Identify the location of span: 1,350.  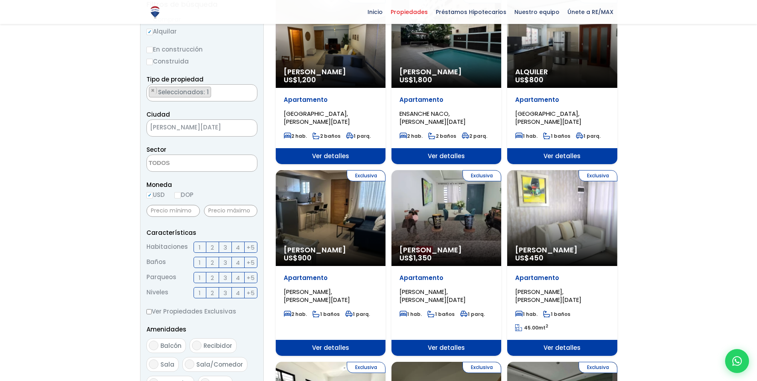
(423, 257).